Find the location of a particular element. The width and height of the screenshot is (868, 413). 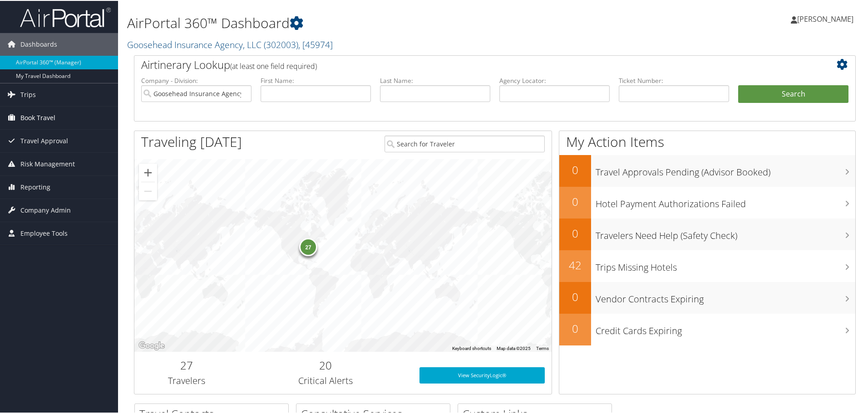

a: Goosehead Insurance Agency, LLC is located at coordinates (230, 44).